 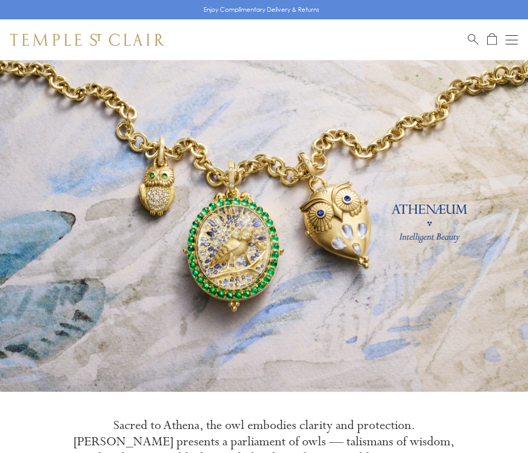 What do you see at coordinates (87, 40) in the screenshot?
I see `img: Temple St. Clair` at bounding box center [87, 40].